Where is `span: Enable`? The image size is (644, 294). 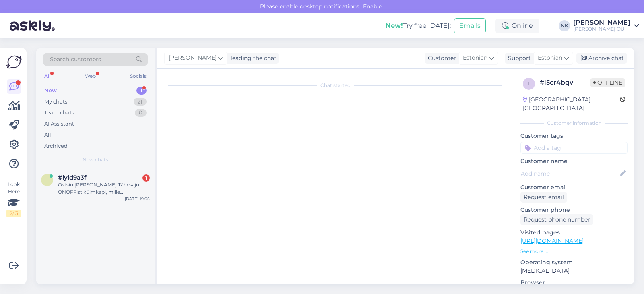 span: Enable is located at coordinates (372, 7).